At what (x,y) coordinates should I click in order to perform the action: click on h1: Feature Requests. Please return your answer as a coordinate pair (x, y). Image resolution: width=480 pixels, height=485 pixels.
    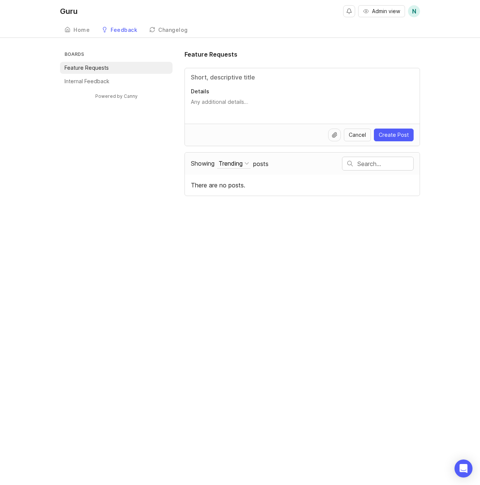
    Looking at the image, I should click on (211, 54).